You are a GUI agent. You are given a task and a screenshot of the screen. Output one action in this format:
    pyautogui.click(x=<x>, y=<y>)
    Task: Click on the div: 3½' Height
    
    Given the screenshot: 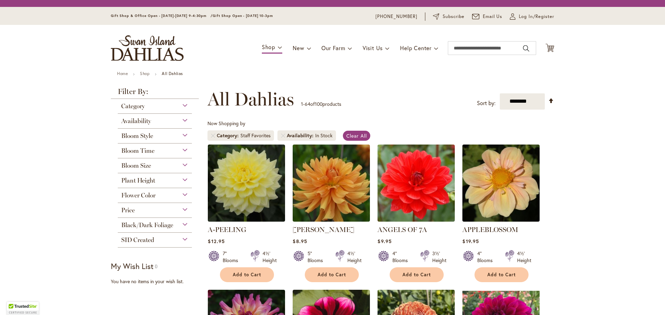 What is the action you would take?
    pyautogui.click(x=439, y=257)
    